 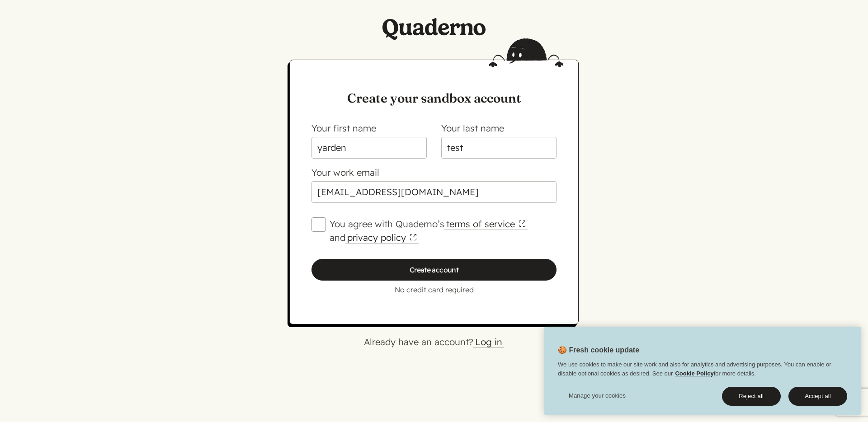 What do you see at coordinates (443, 231) in the screenshot?
I see `label: You agree with Quaderno’s and` at bounding box center [443, 231].